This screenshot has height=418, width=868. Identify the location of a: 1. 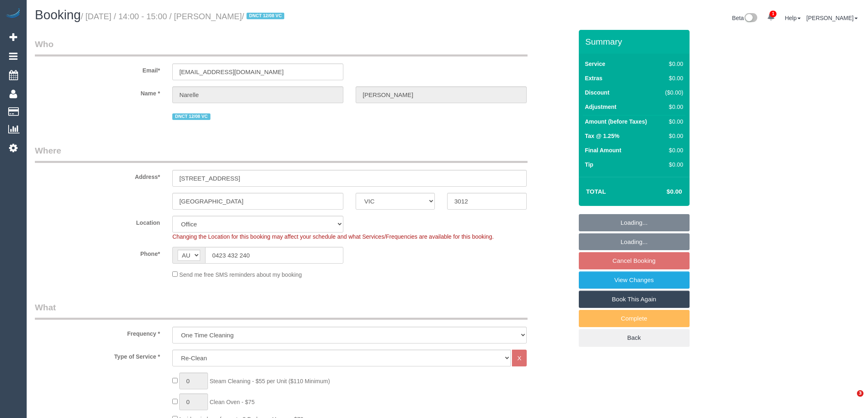
(770, 17).